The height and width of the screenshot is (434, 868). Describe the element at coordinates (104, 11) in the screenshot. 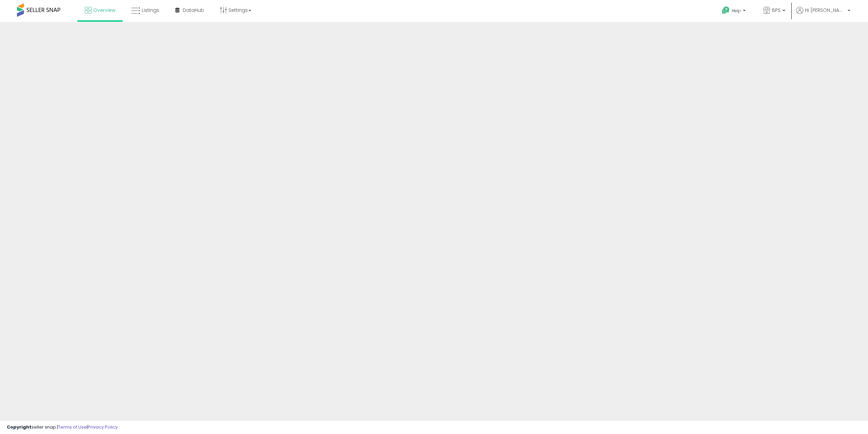

I see `span: Overview` at that location.